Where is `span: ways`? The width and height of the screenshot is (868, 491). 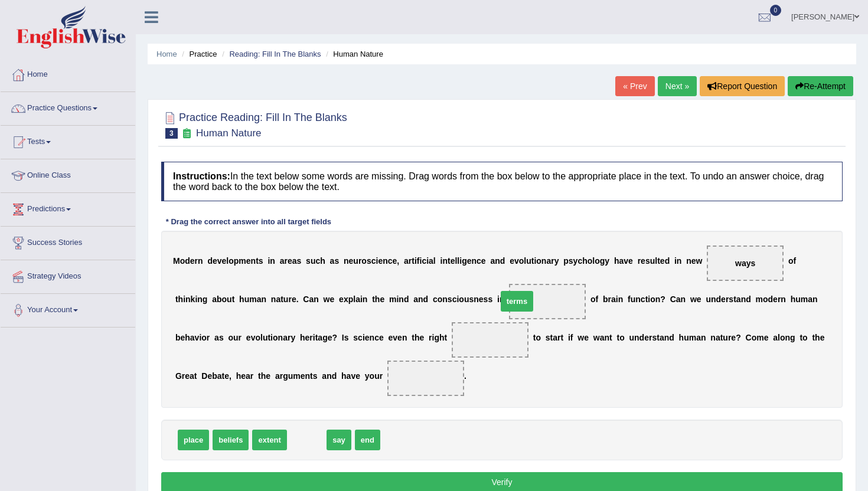 span: ways is located at coordinates (746, 263).